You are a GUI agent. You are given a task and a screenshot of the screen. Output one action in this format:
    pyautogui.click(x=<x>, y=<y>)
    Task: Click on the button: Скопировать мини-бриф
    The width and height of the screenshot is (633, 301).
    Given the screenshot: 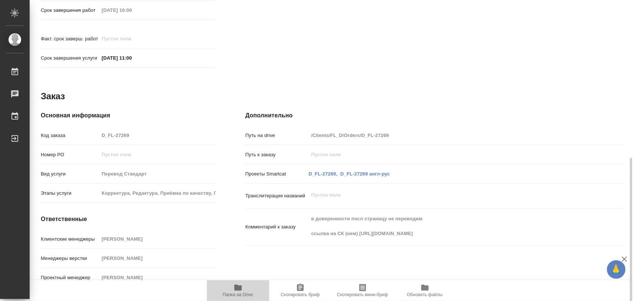 What is the action you would take?
    pyautogui.click(x=362, y=291)
    